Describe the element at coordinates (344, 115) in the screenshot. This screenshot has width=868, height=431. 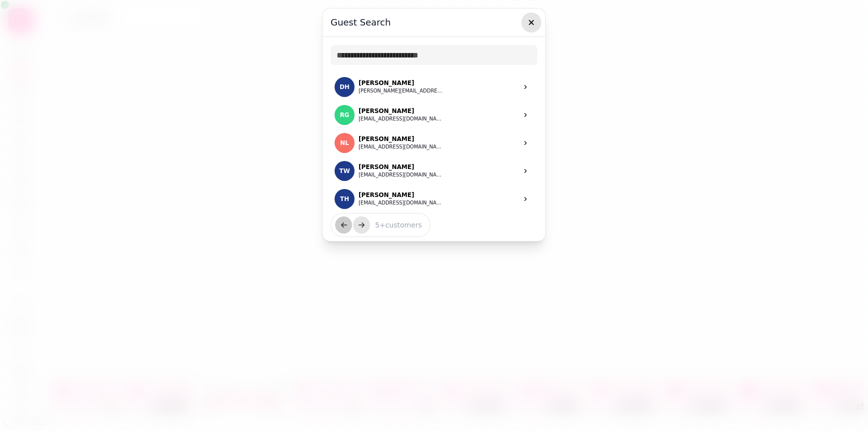
I see `span: RG` at that location.